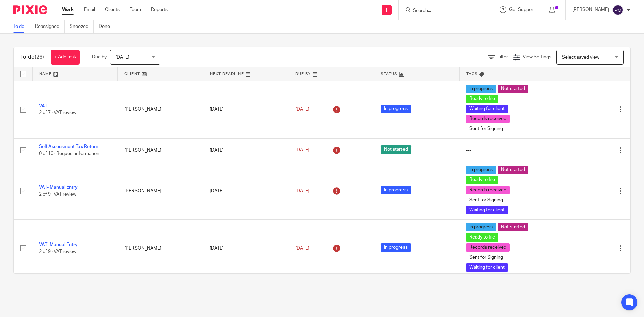 The height and width of the screenshot is (317, 644). I want to click on img: Pixie, so click(30, 9).